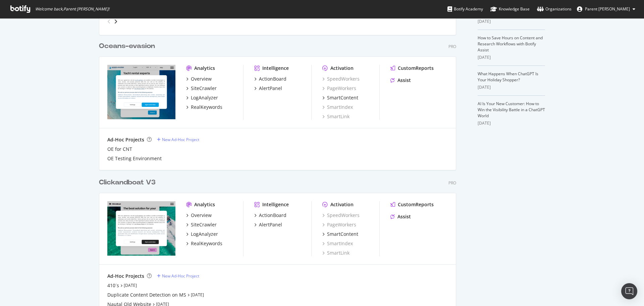 The image size is (644, 306). Describe the element at coordinates (128, 183) in the screenshot. I see `a: Clickandboat V3` at that location.